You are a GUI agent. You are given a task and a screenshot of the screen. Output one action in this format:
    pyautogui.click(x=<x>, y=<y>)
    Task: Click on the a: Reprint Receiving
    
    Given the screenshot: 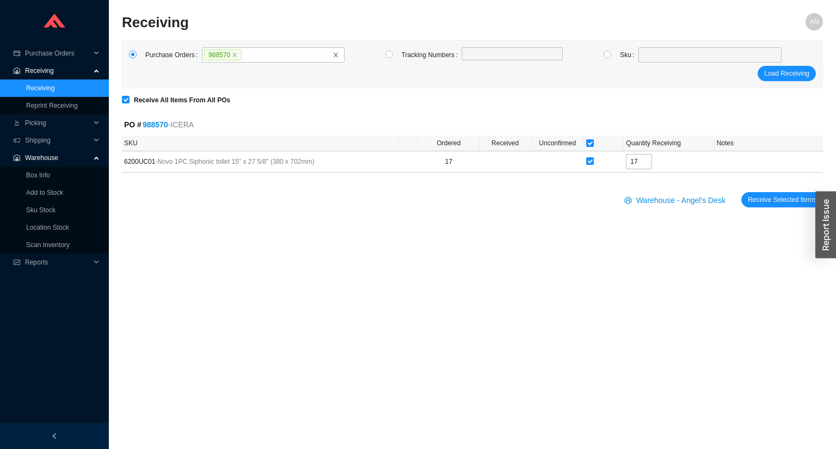 What is the action you would take?
    pyautogui.click(x=52, y=106)
    